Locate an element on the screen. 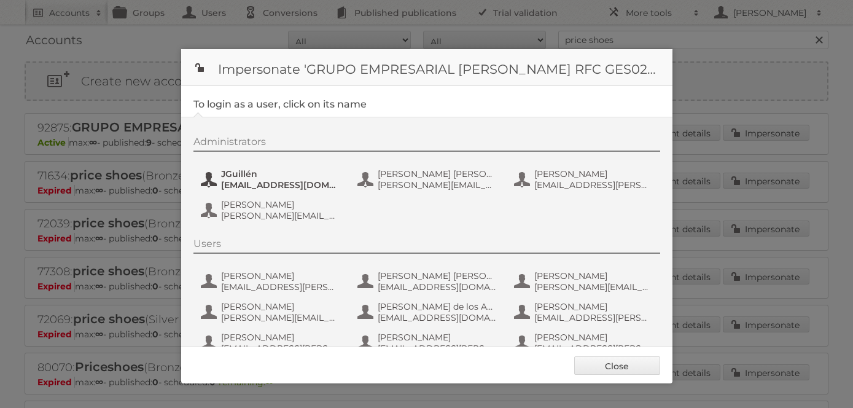 This screenshot has height=408, width=853. div: Users is located at coordinates (427, 246).